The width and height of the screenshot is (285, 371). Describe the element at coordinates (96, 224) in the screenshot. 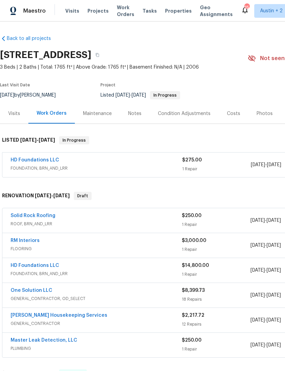

I see `span: ROOF, BRN_AND_LRR` at that location.